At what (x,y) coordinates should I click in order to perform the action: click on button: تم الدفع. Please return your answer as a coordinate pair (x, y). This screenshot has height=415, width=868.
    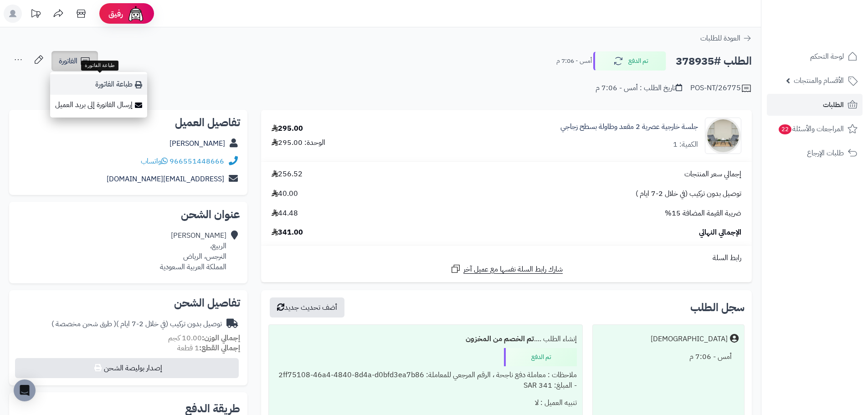
    Looking at the image, I should click on (630, 61).